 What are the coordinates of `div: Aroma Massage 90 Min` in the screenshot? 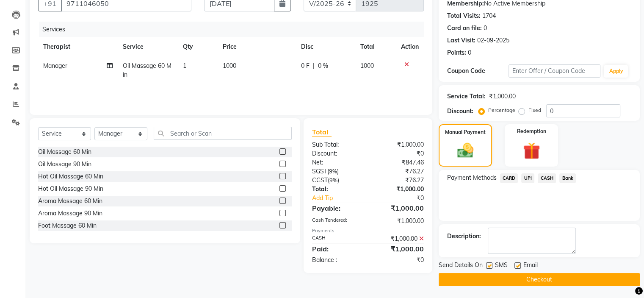 It's located at (70, 213).